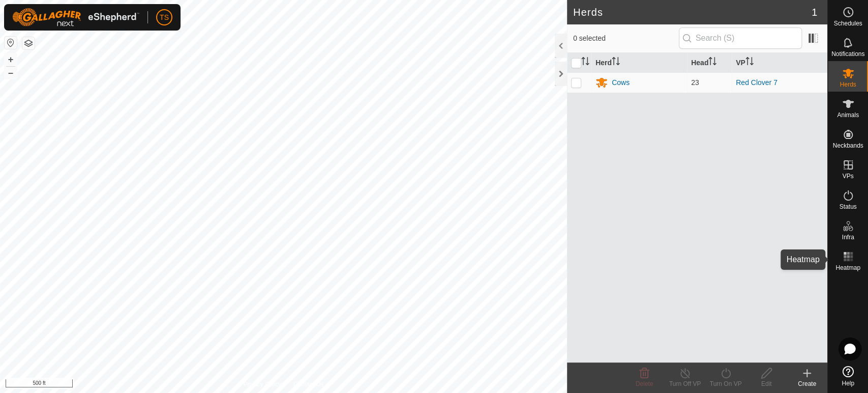  Describe the element at coordinates (11, 42) in the screenshot. I see `button: Reset Map` at that location.